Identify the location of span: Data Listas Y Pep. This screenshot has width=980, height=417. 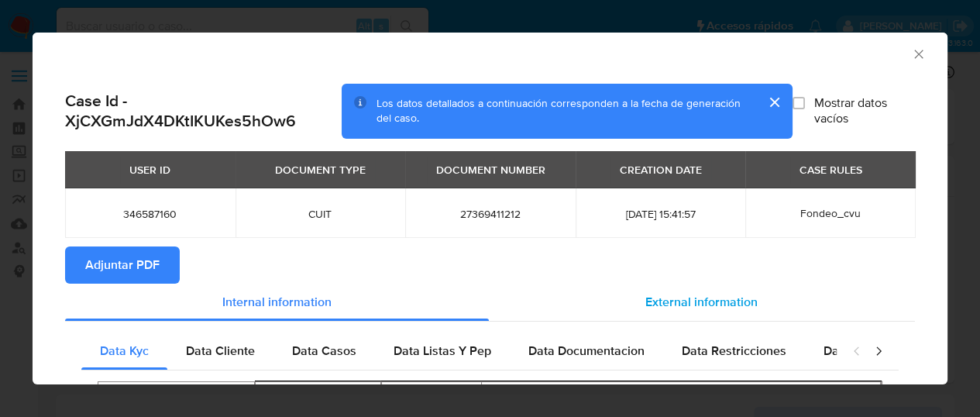
(443, 350).